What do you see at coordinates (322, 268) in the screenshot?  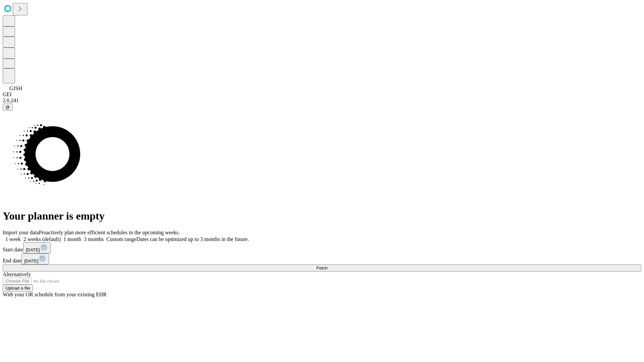 I see `button: Fetch` at bounding box center [322, 268].